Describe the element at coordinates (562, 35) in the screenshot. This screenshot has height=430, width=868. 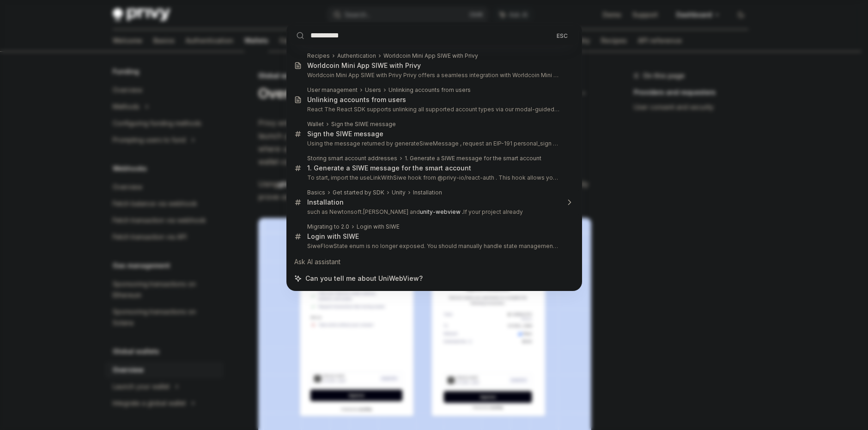
I see `div: ESC` at that location.